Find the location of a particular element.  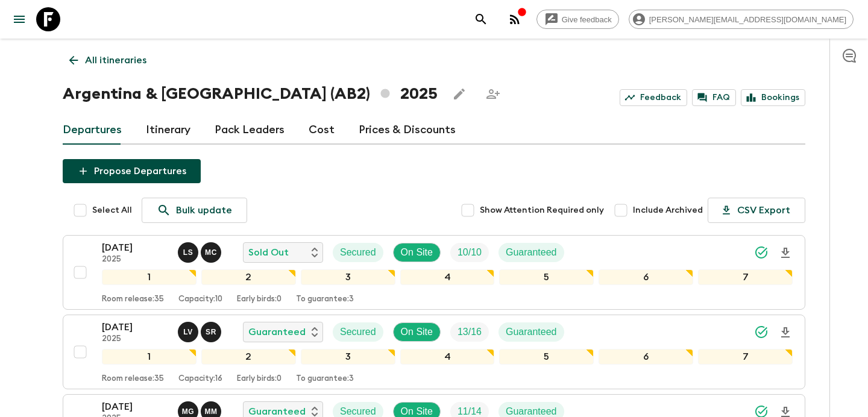

p: L V is located at coordinates (188, 332).